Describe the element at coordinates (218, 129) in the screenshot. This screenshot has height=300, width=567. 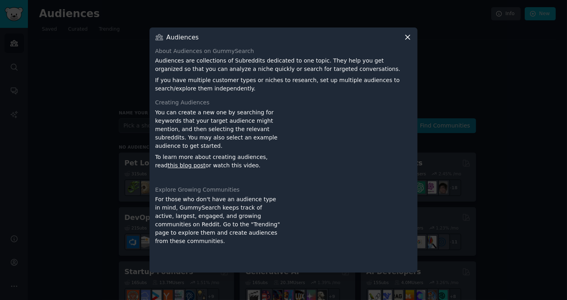
I see `p: You can create a new one by searching for keywords that your target audience might mention, and t...` at that location.